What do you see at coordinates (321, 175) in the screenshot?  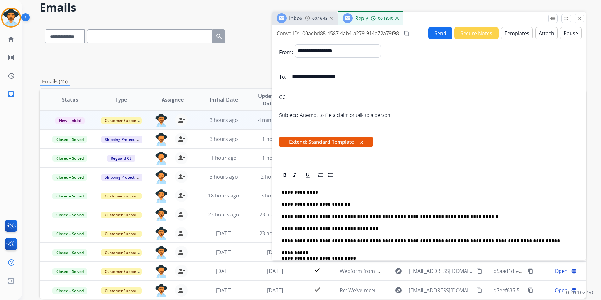 I see `div: Ordered List` at bounding box center [321, 175].